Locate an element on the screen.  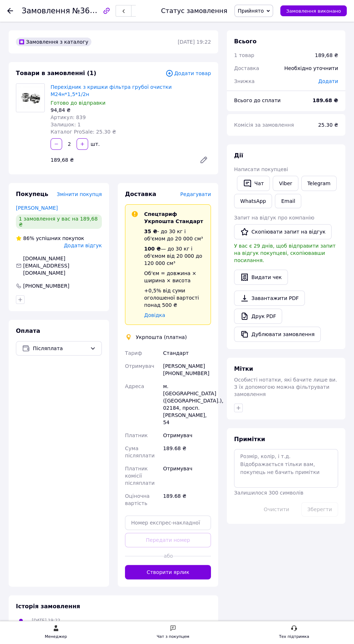
span: Готово до відправки is located at coordinates (78, 103).